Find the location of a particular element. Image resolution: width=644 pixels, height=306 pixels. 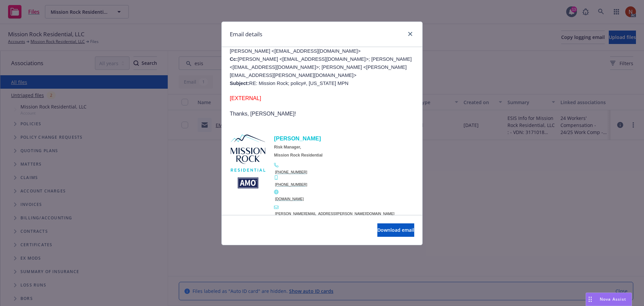

span: Risk Manager, is located at coordinates (288, 147).